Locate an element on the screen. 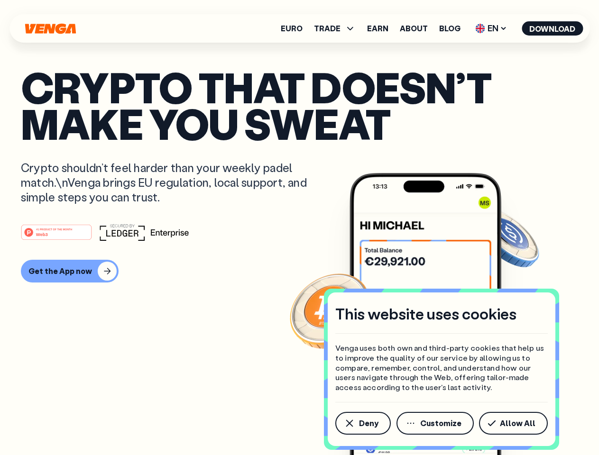 This screenshot has width=599, height=455. a: Euro is located at coordinates (292, 28).